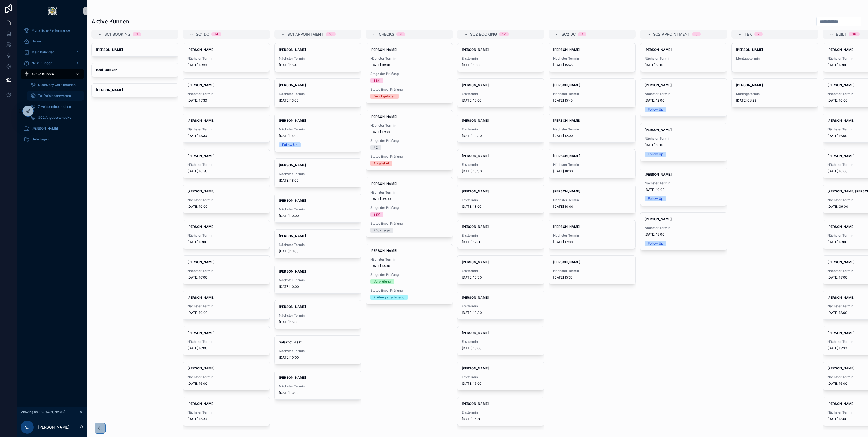 The width and height of the screenshot is (868, 437). What do you see at coordinates (54, 96) in the screenshot?
I see `span: To-Do's beantworten` at bounding box center [54, 96].